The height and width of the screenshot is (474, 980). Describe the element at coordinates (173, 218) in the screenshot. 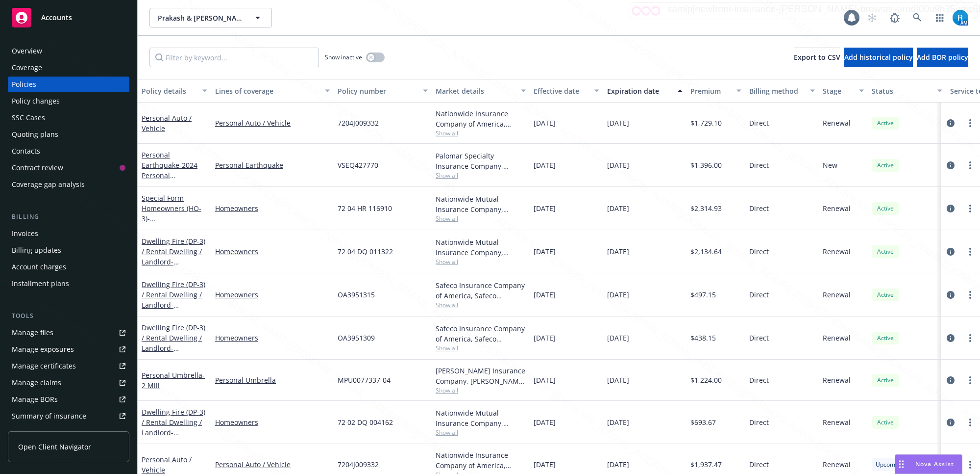

I see `a: Special Form Homeowners (HO-3)` at that location.